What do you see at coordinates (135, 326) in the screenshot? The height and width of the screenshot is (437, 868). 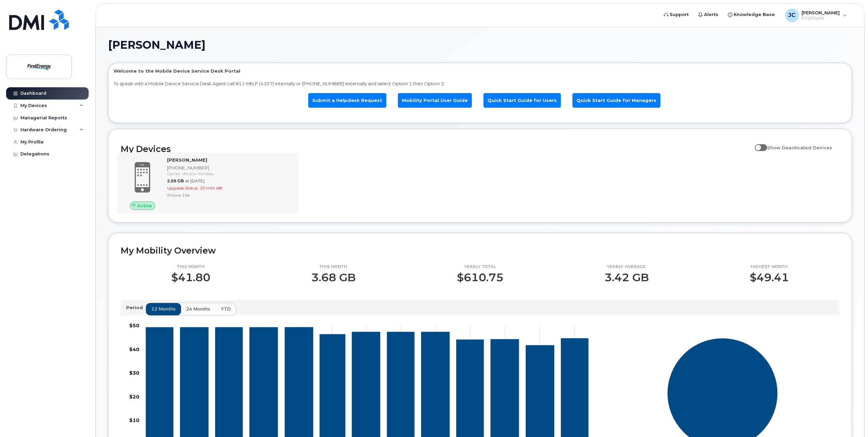 I see `tspan: $50` at bounding box center [135, 326].